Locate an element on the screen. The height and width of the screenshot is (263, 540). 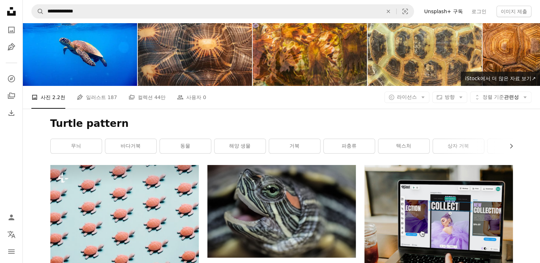
button: 이미지 제출 is located at coordinates (514, 11).